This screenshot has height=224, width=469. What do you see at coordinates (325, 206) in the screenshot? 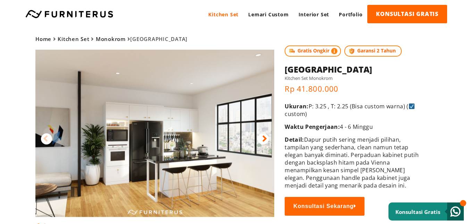
I see `button: Konsultasi Sekarang` at bounding box center [325, 206].